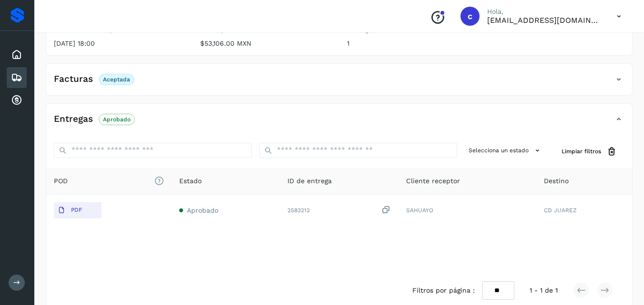 This screenshot has height=305, width=644. I want to click on span: POD, so click(109, 181).